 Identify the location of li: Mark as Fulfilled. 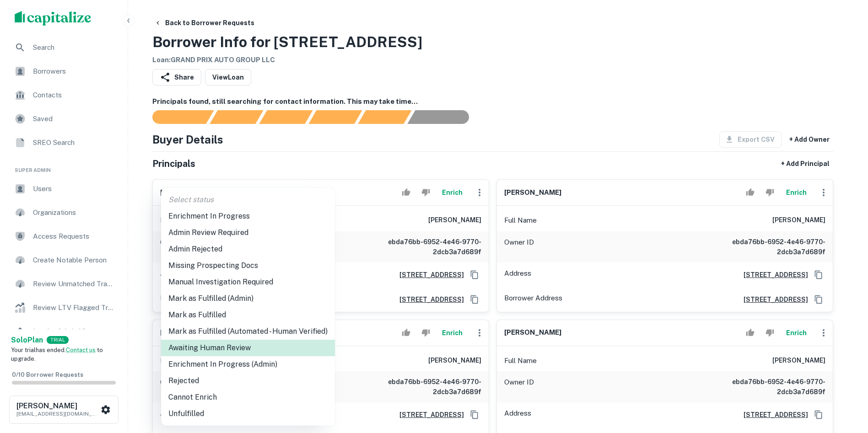
(248, 315).